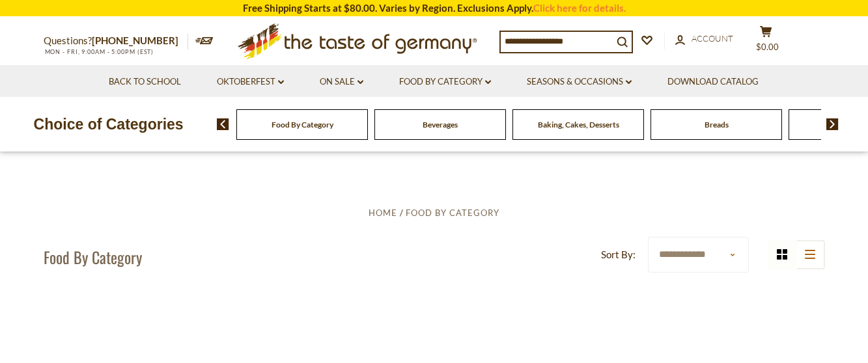 The image size is (868, 363). Describe the element at coordinates (383, 213) in the screenshot. I see `span: Home` at that location.